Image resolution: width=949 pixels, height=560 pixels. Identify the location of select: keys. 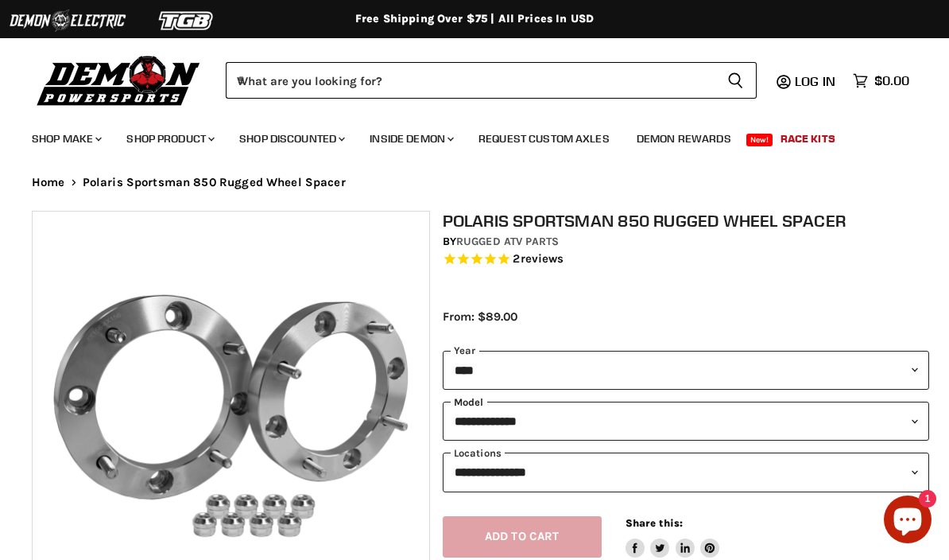
(686, 472).